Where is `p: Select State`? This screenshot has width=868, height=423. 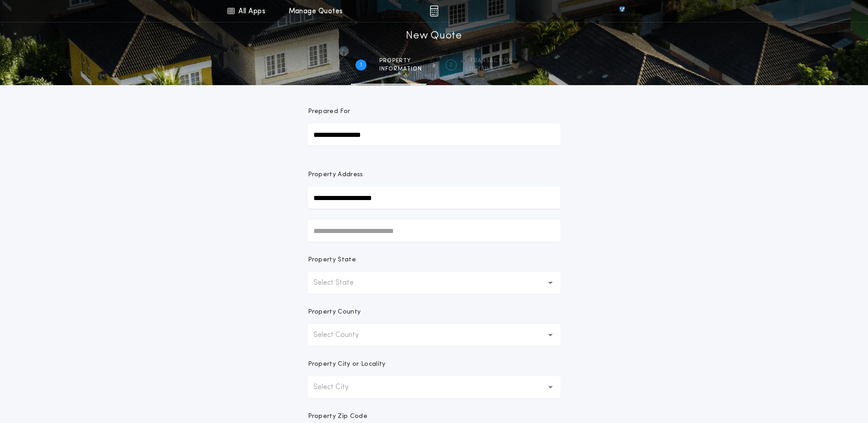 p: Select State is located at coordinates (341, 283).